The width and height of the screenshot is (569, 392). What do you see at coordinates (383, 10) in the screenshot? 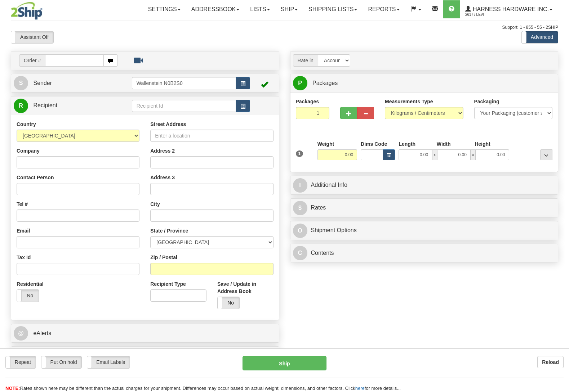
I see `a: Reports` at bounding box center [383, 10].